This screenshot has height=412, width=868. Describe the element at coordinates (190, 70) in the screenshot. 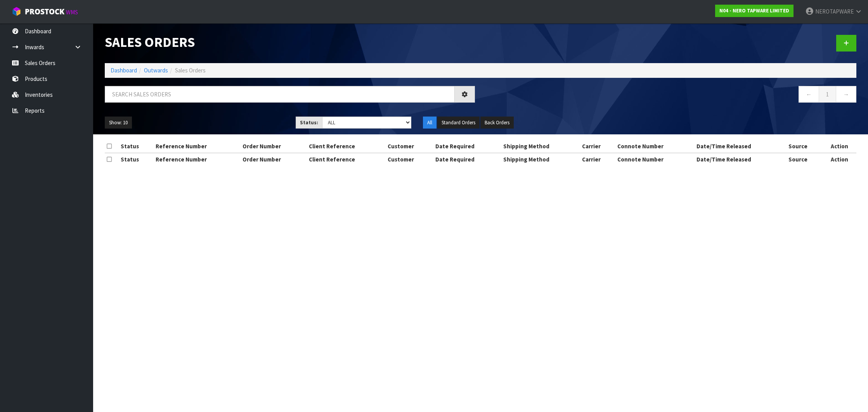

I see `span: Sales Orders` at that location.